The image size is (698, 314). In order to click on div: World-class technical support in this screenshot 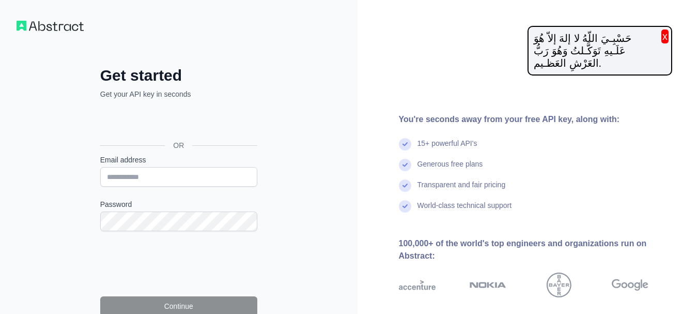, I will do `click(465, 210)`.